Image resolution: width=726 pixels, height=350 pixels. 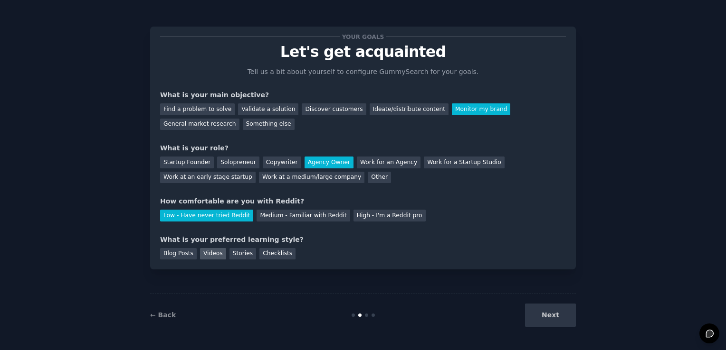 I want to click on div: Work at a medium/large company, so click(x=312, y=178).